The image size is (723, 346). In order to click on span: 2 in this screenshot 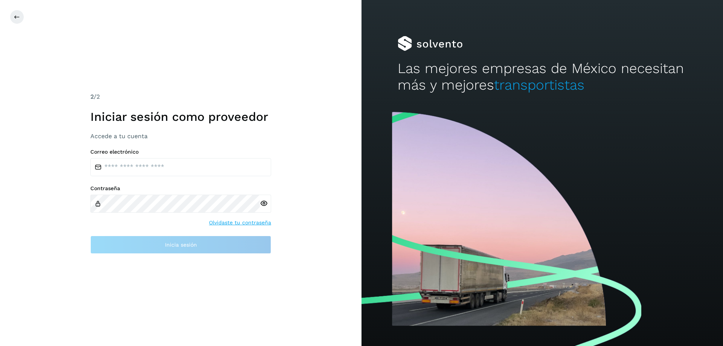, I will do `click(92, 96)`.